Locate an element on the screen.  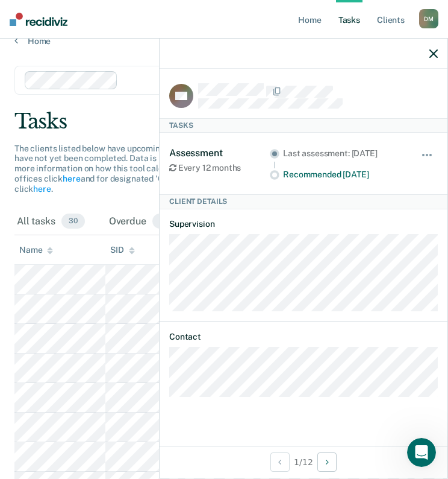
div: Client Details is located at coordinates (304, 201).